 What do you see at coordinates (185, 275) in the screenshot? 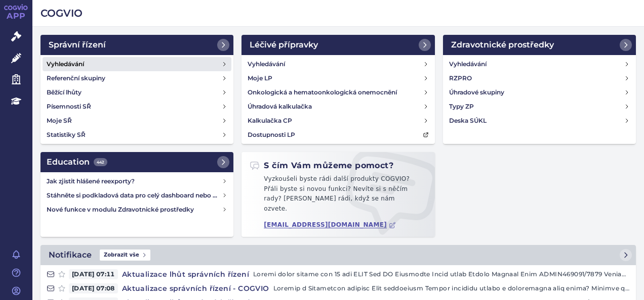
I see `h4: Aktualizace lhůt správních řízení` at bounding box center [185, 275].